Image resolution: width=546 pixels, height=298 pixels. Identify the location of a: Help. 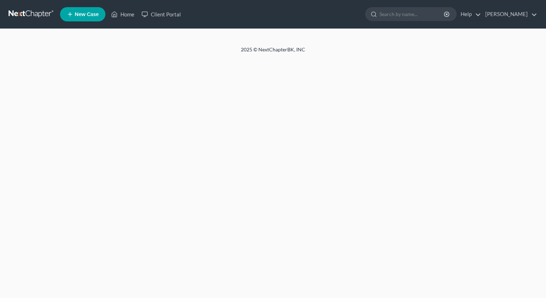
(469, 14).